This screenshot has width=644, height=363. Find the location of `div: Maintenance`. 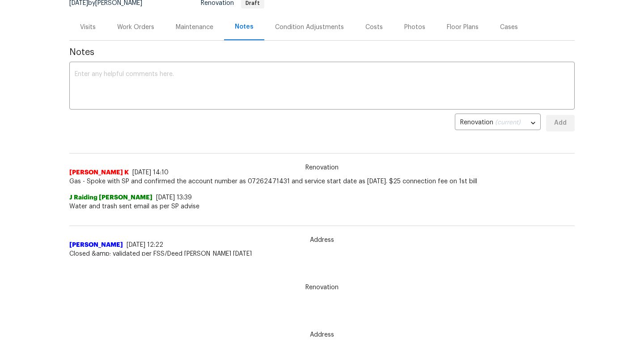

div: Maintenance is located at coordinates (194, 27).